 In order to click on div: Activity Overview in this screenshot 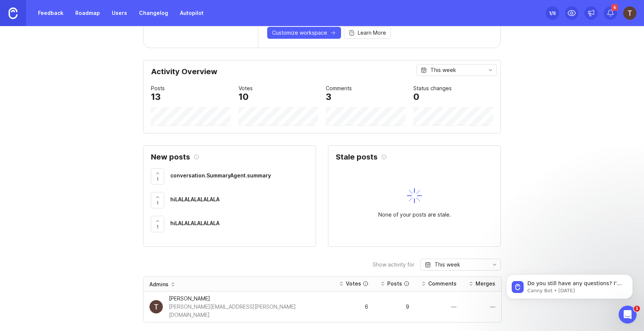, I will do `click(322, 75)`.